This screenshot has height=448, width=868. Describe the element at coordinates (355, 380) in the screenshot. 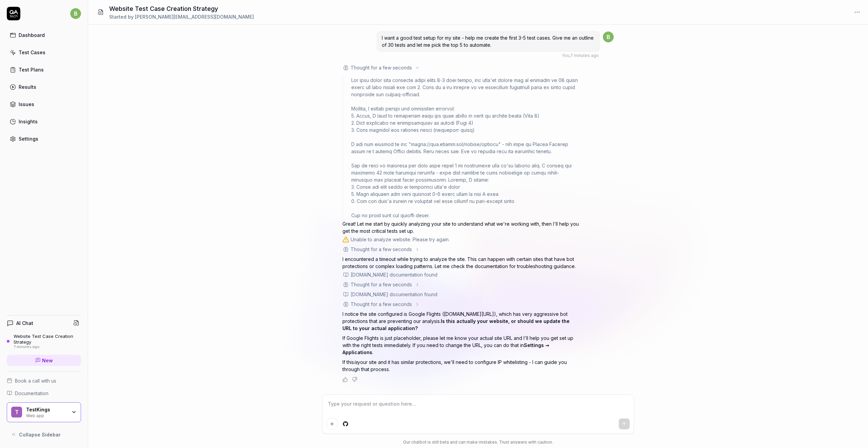

I see `button: Negative feedback` at that location.